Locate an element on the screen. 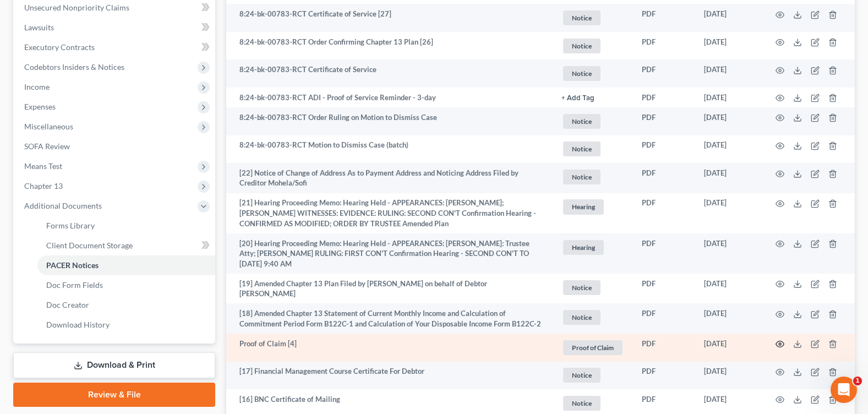 The image size is (868, 414). a: Download & Print is located at coordinates (114, 366).